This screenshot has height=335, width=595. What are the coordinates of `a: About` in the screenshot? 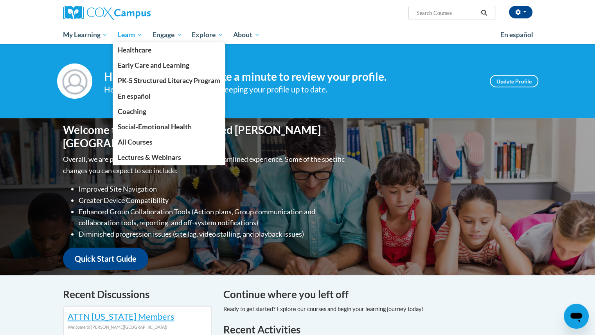 It's located at (247, 35).